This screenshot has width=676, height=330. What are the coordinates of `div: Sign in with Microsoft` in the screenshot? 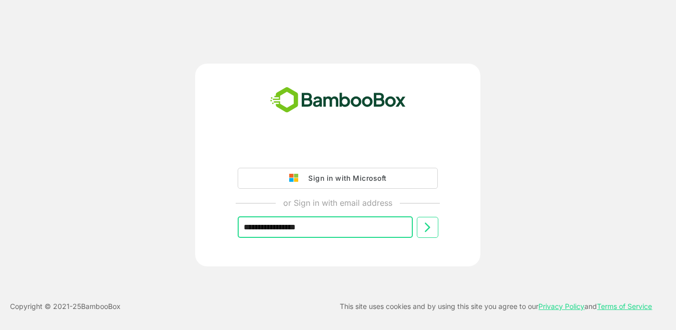 It's located at (345, 178).